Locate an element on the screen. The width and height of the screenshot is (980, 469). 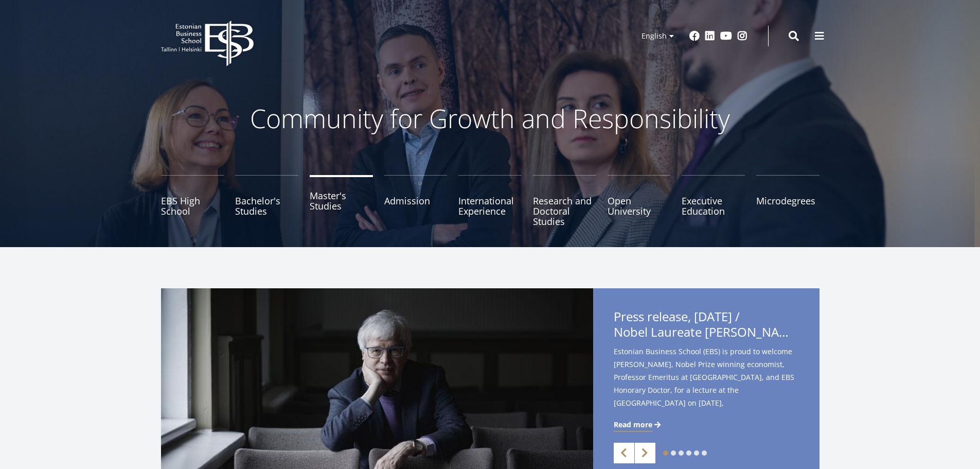
a: 4 is located at coordinates (689, 453).